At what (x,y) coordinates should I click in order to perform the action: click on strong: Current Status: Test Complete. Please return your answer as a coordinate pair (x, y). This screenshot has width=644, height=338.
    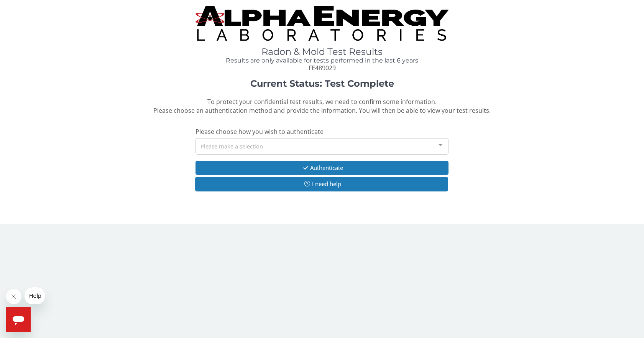
    Looking at the image, I should click on (322, 83).